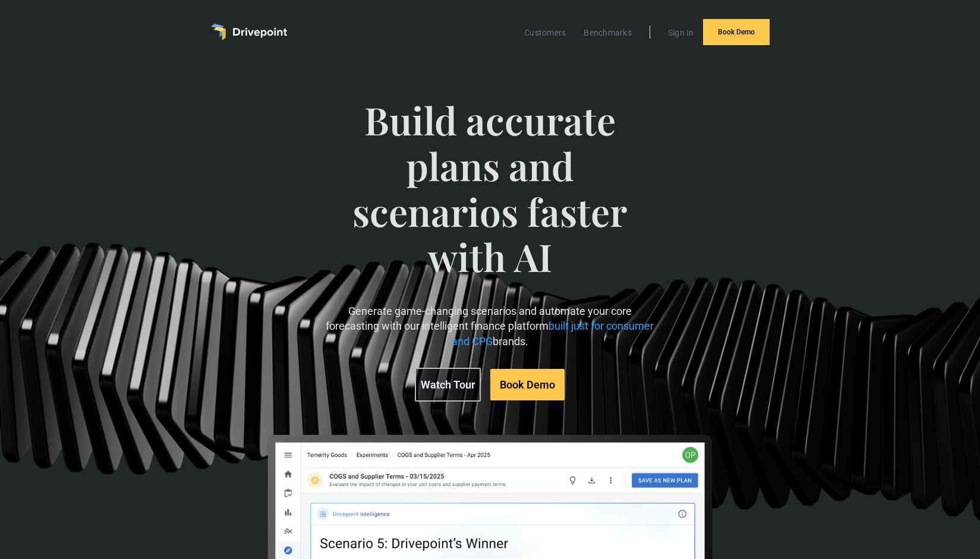 The width and height of the screenshot is (980, 559). What do you see at coordinates (249, 32) in the screenshot?
I see `a: home` at bounding box center [249, 32].